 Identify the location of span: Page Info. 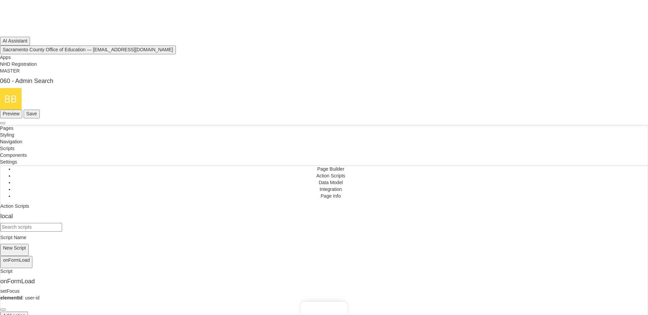
(331, 196).